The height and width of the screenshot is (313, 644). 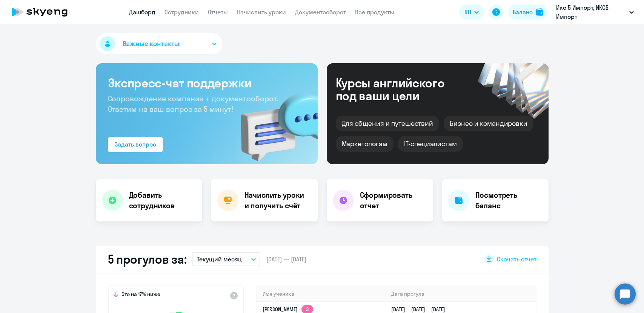 What do you see at coordinates (277, 200) in the screenshot?
I see `h4: Начислить уроки и получить счёт` at bounding box center [277, 200].